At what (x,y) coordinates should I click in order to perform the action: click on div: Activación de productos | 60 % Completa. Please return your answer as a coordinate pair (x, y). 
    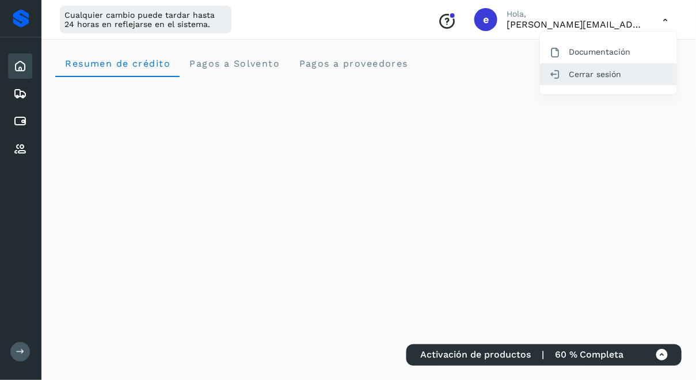
    Looking at the image, I should click on (544, 355).